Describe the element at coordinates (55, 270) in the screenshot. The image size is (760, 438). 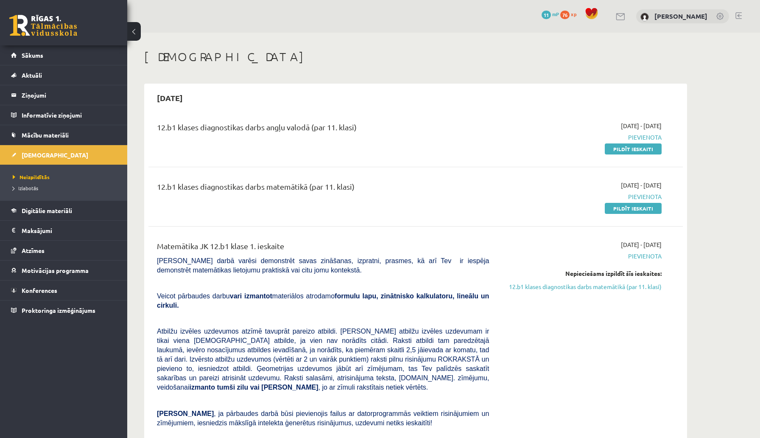
I see `span: Motivācijas programma` at that location.